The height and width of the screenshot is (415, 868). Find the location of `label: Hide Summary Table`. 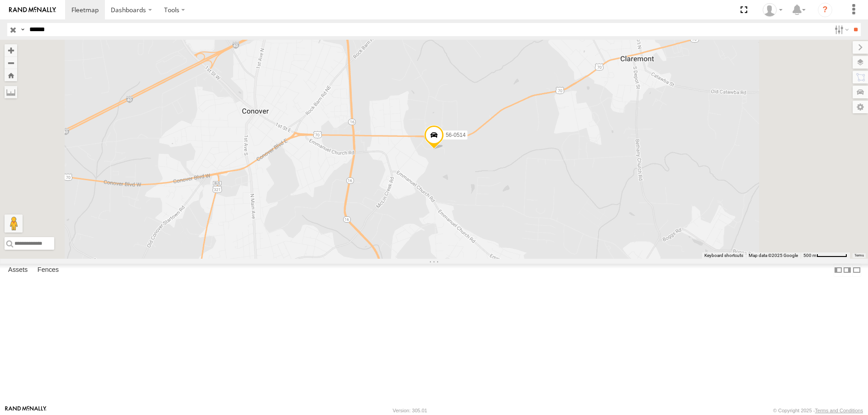

label: Hide Summary Table is located at coordinates (857, 270).